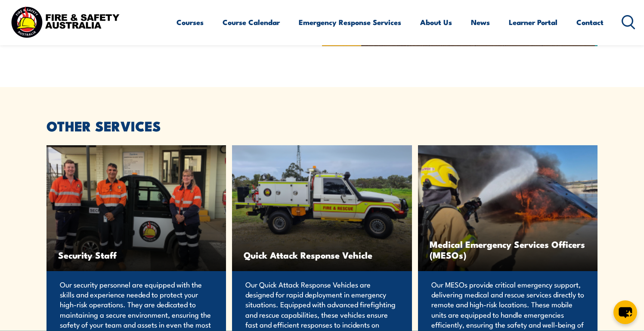 The height and width of the screenshot is (331, 644). I want to click on a: Learner Portal, so click(533, 22).